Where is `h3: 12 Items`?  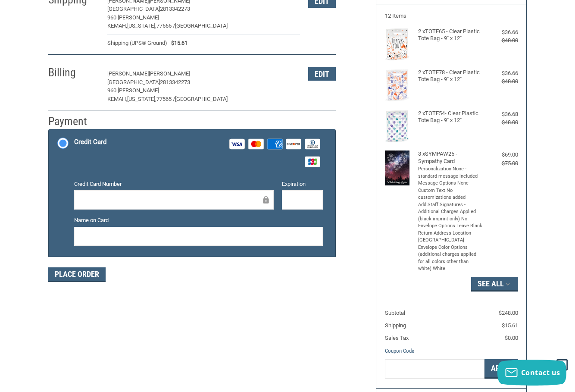
h3: 12 Items is located at coordinates (451, 16).